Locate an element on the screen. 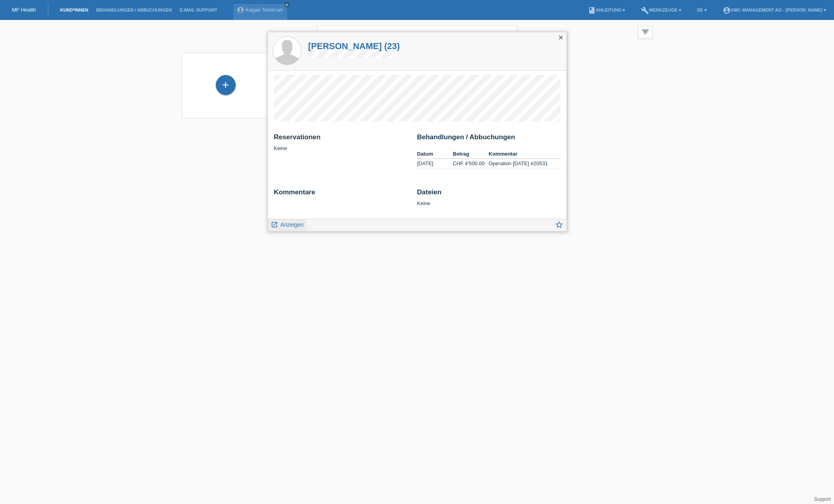  a: DE ▾ is located at coordinates (702, 10).